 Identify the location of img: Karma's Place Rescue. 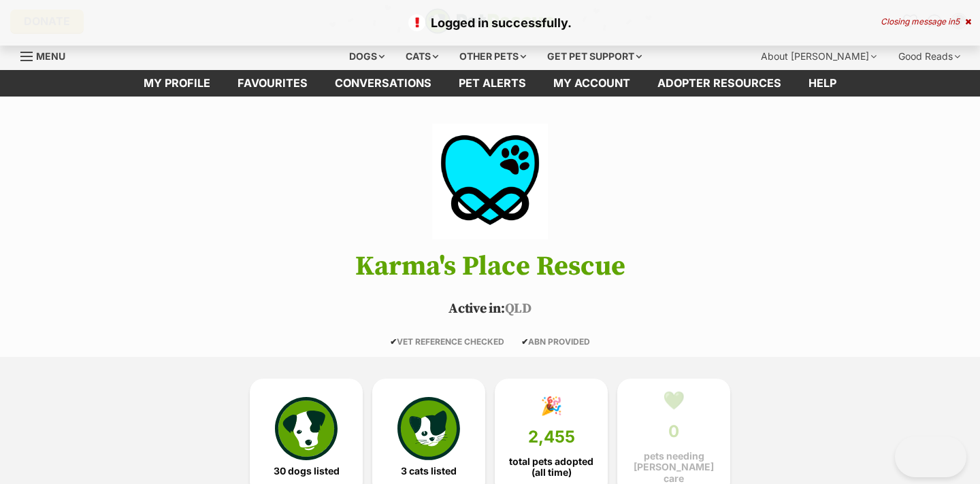
(490, 182).